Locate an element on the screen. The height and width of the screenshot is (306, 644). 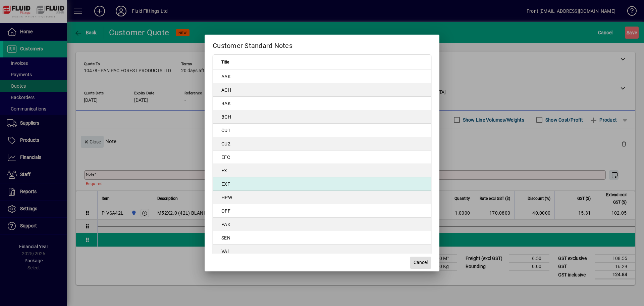
td: SEN is located at coordinates (322, 238).